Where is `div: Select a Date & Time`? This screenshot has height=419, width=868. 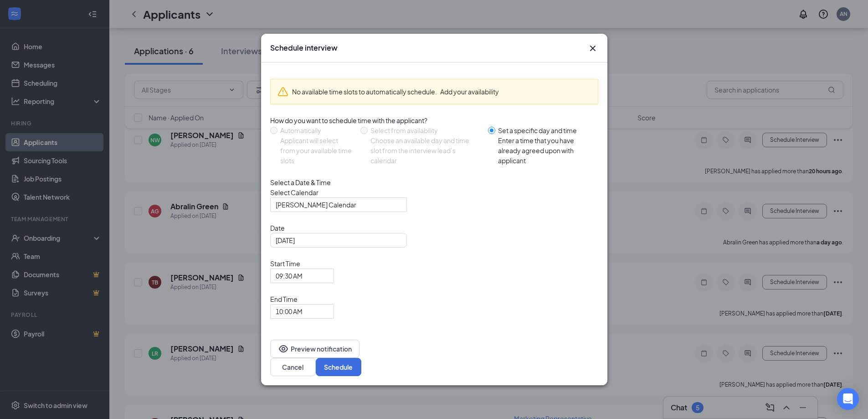 div: Select a Date & Time is located at coordinates (434, 183).